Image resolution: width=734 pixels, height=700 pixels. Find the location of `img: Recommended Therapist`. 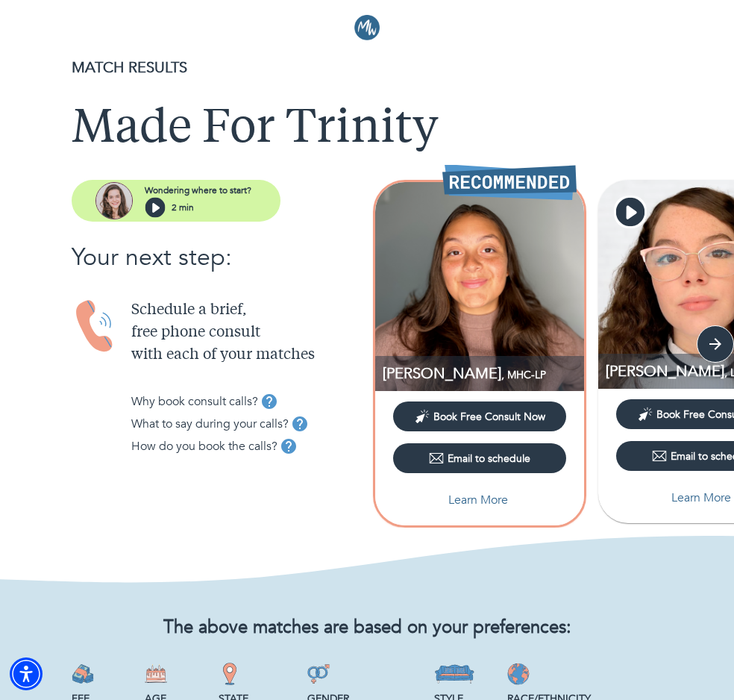

img: Recommended Therapist is located at coordinates (509, 182).